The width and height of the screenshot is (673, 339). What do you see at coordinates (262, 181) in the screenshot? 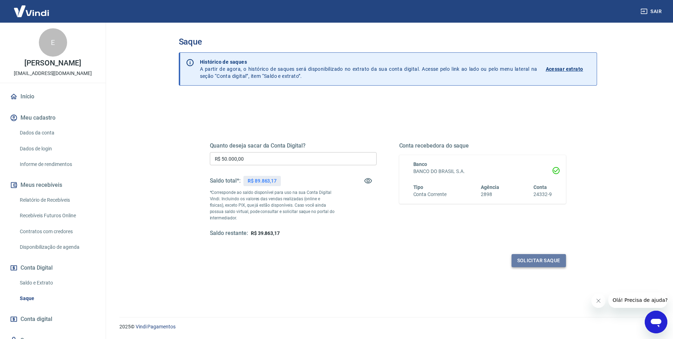
I see `p: R$ 89.863,17` at bounding box center [262, 181].